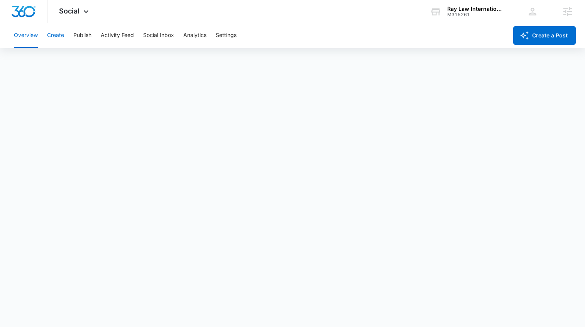 Image resolution: width=585 pixels, height=327 pixels. What do you see at coordinates (476, 15) in the screenshot?
I see `div: account id` at bounding box center [476, 15].